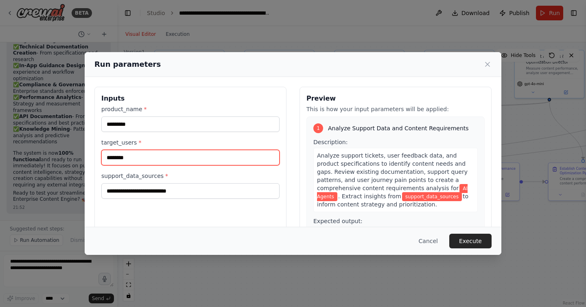  What do you see at coordinates (392, 193) in the screenshot?
I see `span: Variable: product_name` at bounding box center [392, 193].